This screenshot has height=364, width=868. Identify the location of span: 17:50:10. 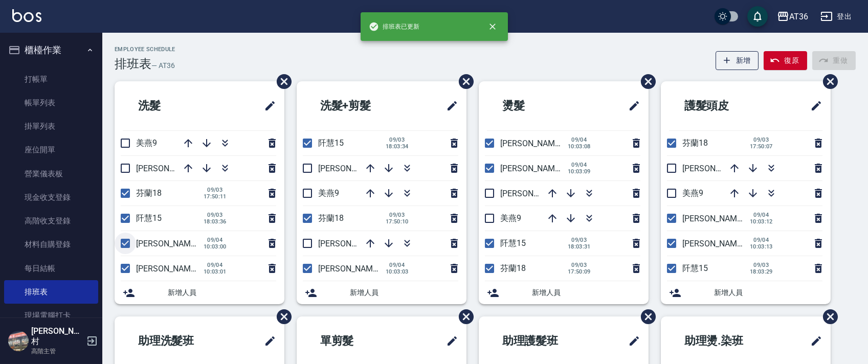
(397, 222).